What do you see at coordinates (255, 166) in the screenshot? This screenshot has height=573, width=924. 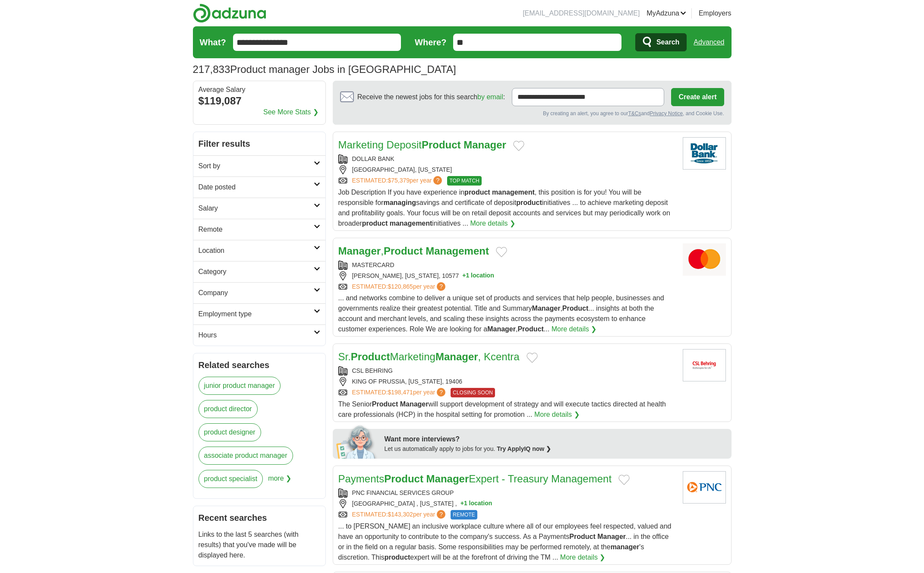 I see `h2: Sort by` at bounding box center [255, 166].